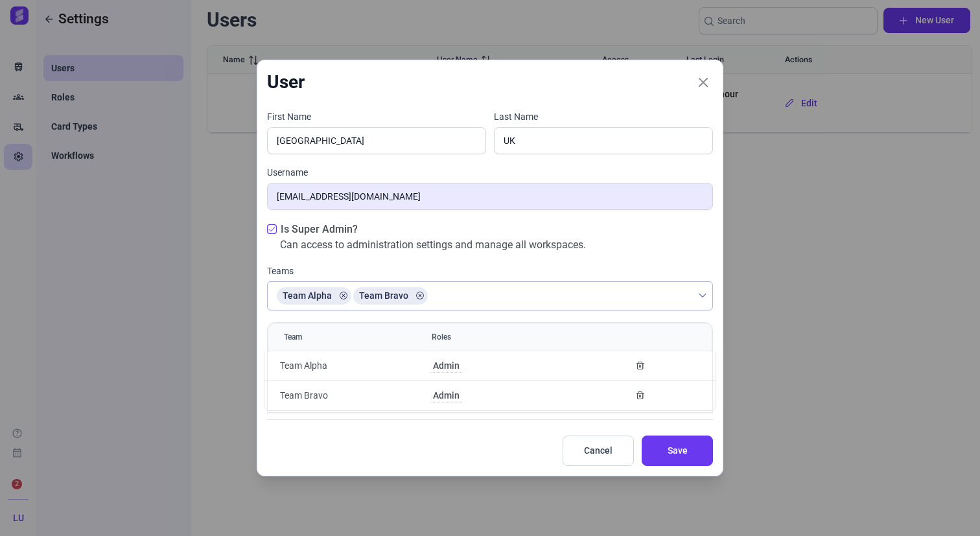 This screenshot has height=536, width=980. What do you see at coordinates (26, 26) in the screenshot?
I see `img: logo_orange.svg` at bounding box center [26, 26].